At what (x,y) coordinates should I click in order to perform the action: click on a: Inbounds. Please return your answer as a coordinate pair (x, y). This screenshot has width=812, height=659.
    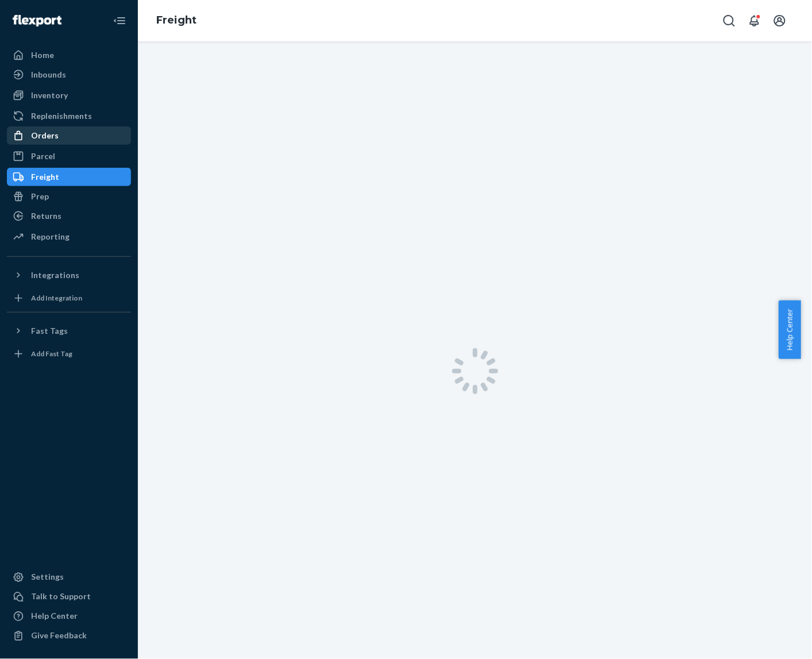
    Looking at the image, I should click on (69, 75).